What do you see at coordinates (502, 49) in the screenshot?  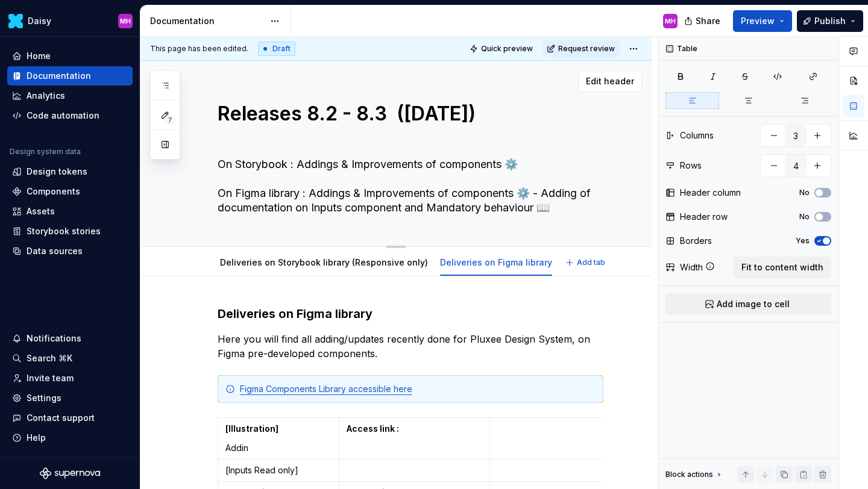 I see `button: Quick preview` at bounding box center [502, 49].